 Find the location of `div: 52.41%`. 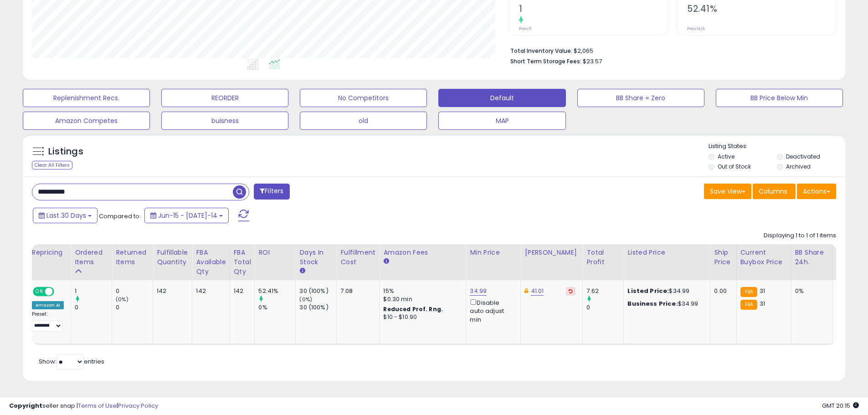

div: 52.41% is located at coordinates (277, 292).